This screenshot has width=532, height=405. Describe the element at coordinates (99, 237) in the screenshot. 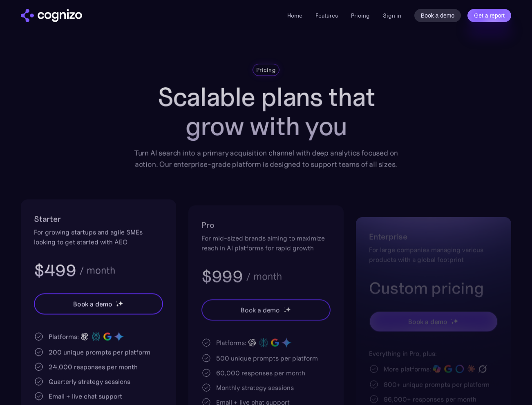

I see `div: For growing startups and agile SMEs looking to get started with AEO` at that location.